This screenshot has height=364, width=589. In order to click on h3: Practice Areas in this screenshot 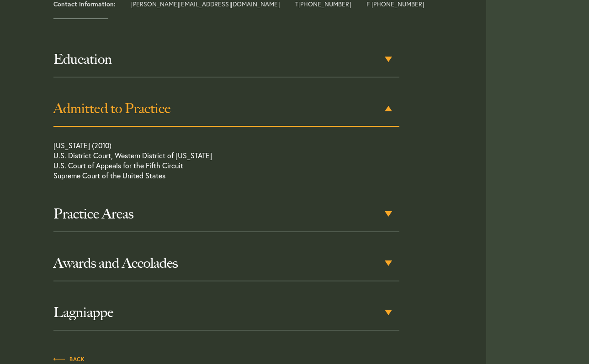, I will do `click(226, 214)`.